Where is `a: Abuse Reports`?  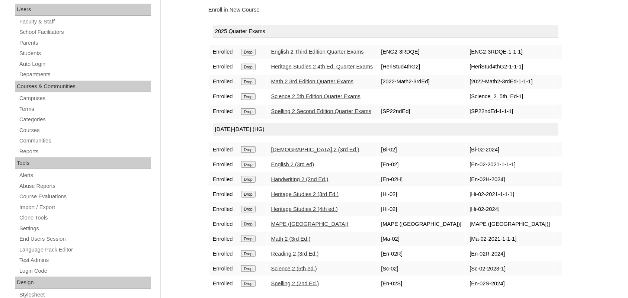
a: Abuse Reports is located at coordinates (85, 186).